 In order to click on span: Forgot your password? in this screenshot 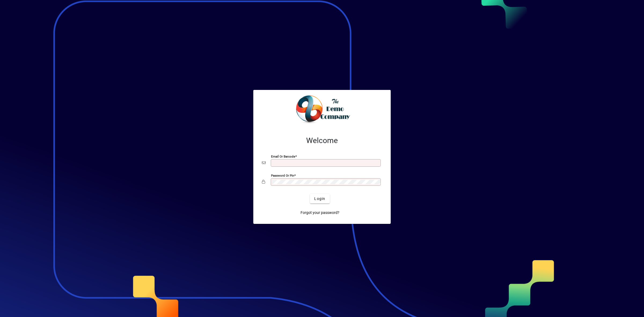, I will do `click(320, 212)`.